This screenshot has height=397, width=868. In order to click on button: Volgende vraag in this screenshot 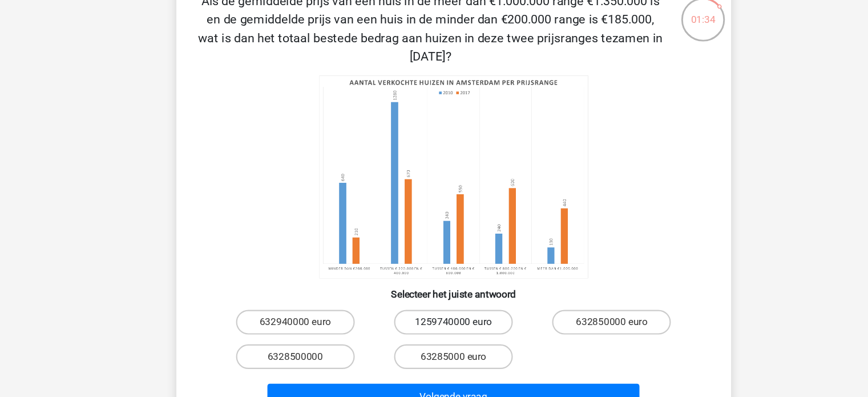, I will do `click(434, 385)`.